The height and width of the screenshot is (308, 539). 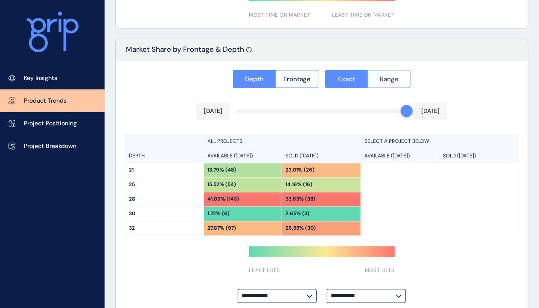 What do you see at coordinates (301, 199) in the screenshot?
I see `p: 33.63% (38)` at bounding box center [301, 199].